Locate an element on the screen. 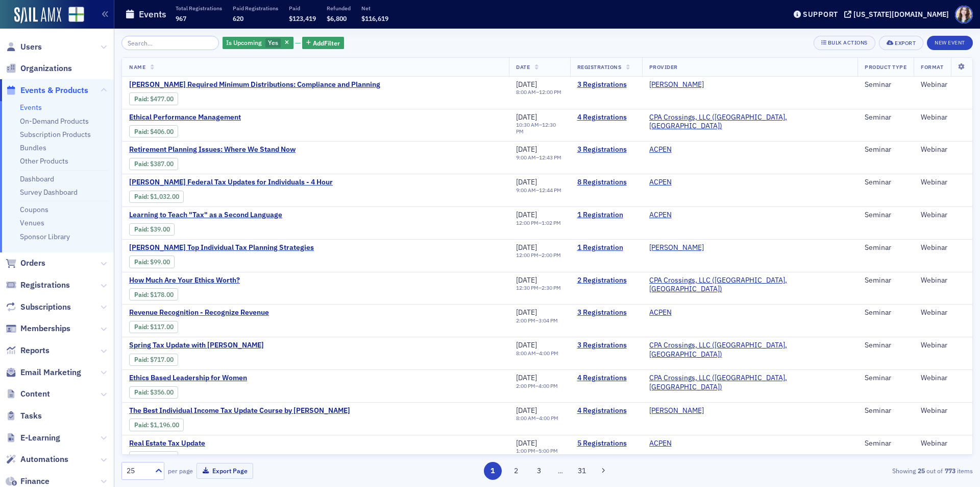 Image resolution: width=980 pixels, height=487 pixels. time: 9:00 AM is located at coordinates (526, 190).